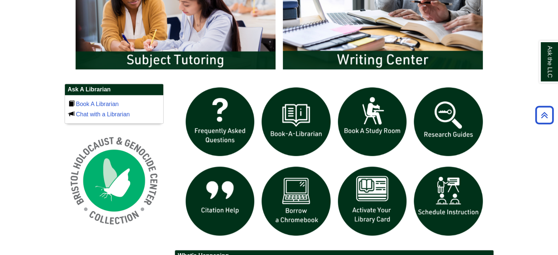 The width and height of the screenshot is (558, 255). Describe the element at coordinates (97, 104) in the screenshot. I see `a: Book A Librarian` at that location.